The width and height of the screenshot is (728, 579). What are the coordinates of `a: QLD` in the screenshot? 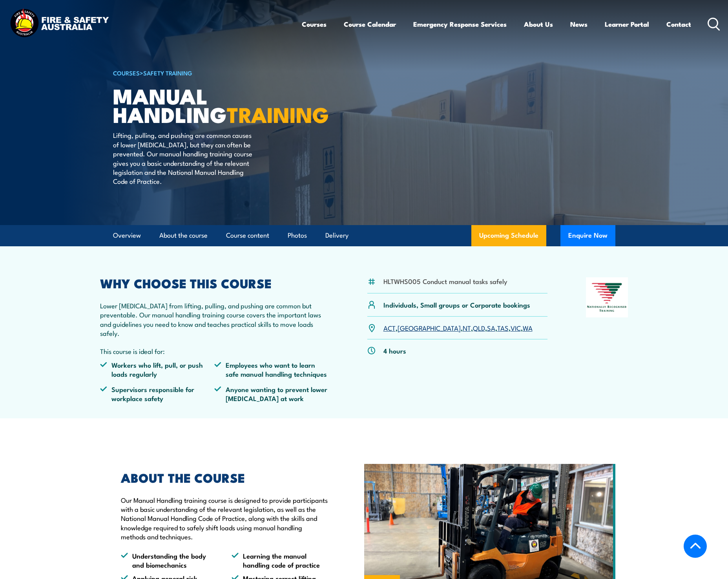 It's located at (479, 328).